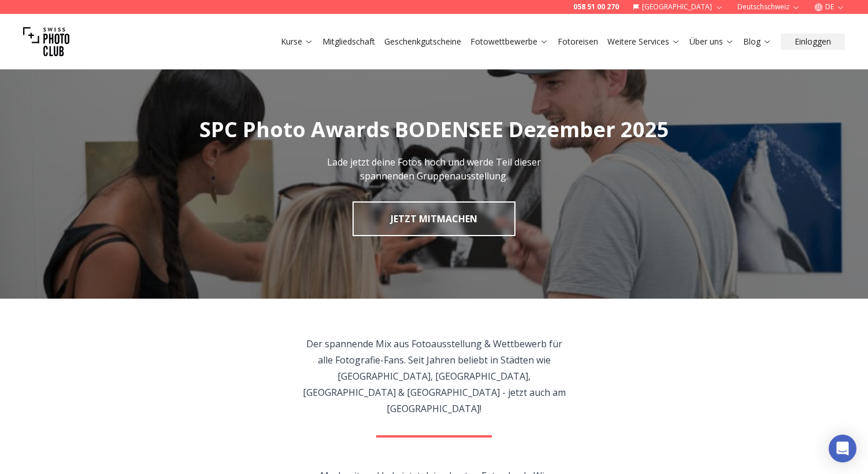 Image resolution: width=868 pixels, height=474 pixels. What do you see at coordinates (349, 42) in the screenshot?
I see `a: Mitgliedschaft` at bounding box center [349, 42].